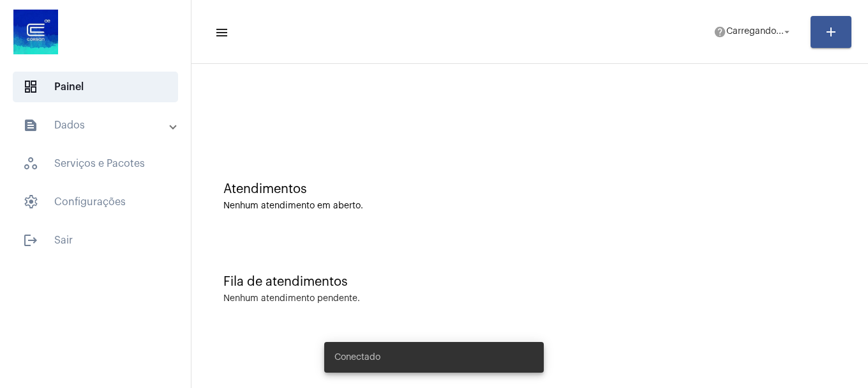 This screenshot has width=868, height=388. What do you see at coordinates (36, 32) in the screenshot?
I see `img: d4669ae0-8c07-2337-4f67-34b0df7f5ae4.jpeg` at bounding box center [36, 32].